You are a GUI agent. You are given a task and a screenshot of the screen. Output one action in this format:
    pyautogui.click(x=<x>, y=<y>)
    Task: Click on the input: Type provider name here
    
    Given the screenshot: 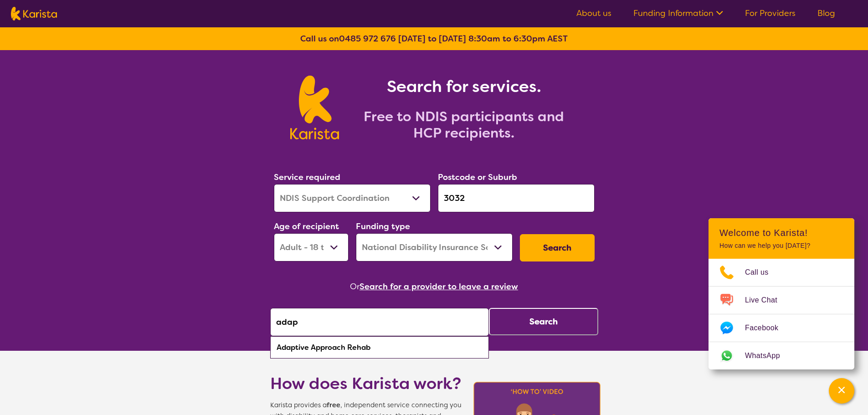 What is the action you would take?
    pyautogui.click(x=379, y=322)
    